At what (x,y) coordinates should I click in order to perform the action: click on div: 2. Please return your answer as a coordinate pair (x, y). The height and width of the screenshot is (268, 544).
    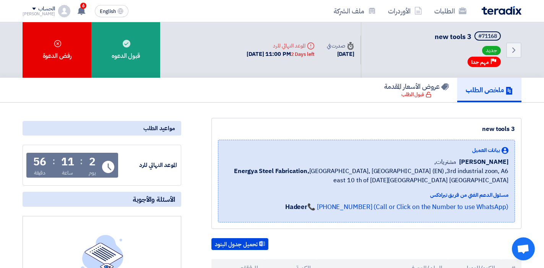
    Looking at the image, I should click on (92, 162).